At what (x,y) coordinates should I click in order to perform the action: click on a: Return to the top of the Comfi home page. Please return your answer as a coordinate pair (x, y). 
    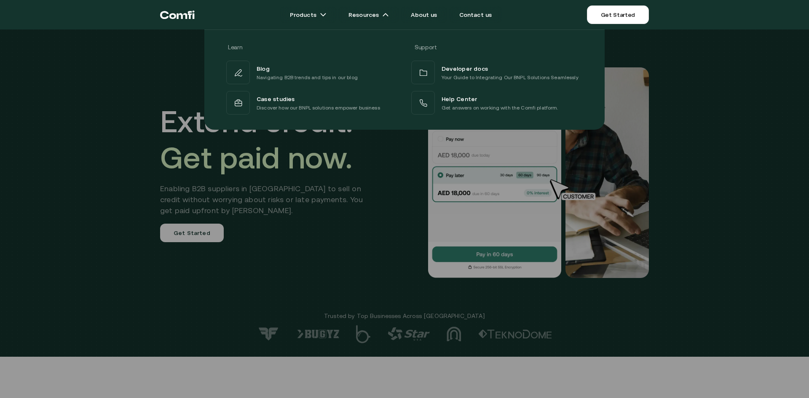
    Looking at the image, I should click on (177, 15).